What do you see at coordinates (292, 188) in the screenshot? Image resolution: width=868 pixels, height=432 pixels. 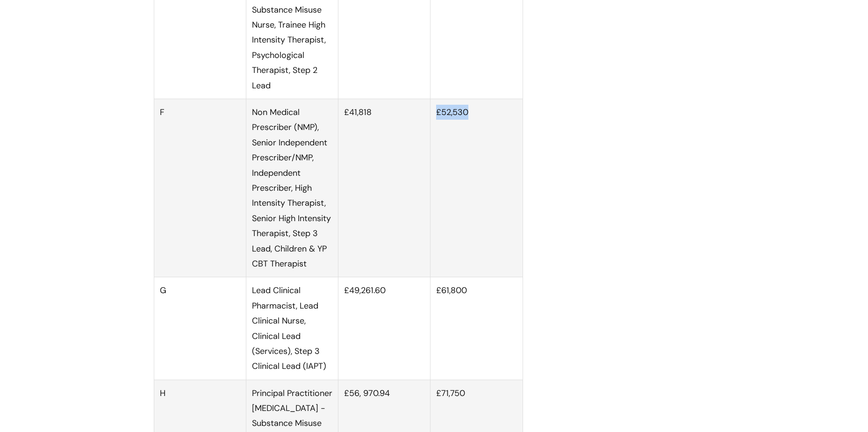 I see `td: Non Medical Prescriber (NMP), Senior Independent Prescriber/NMP, Independent Prescriber, High Int...` at bounding box center [292, 188].